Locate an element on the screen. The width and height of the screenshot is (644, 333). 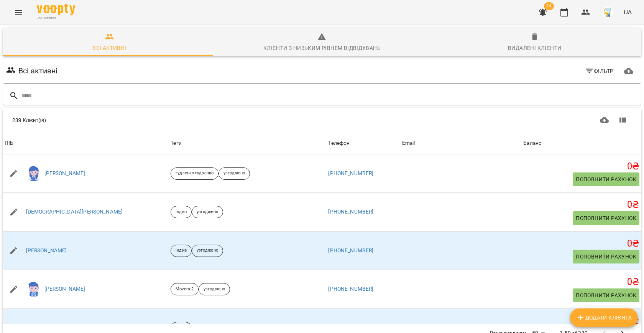
button: Додати клієнта is located at coordinates (604, 317).